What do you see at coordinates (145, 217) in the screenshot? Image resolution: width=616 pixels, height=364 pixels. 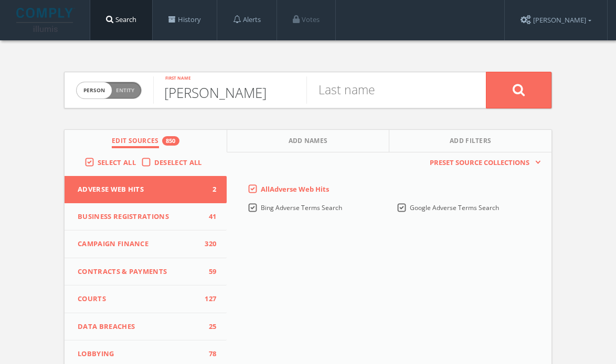 I see `button: Business Registrations41` at bounding box center [145, 217].